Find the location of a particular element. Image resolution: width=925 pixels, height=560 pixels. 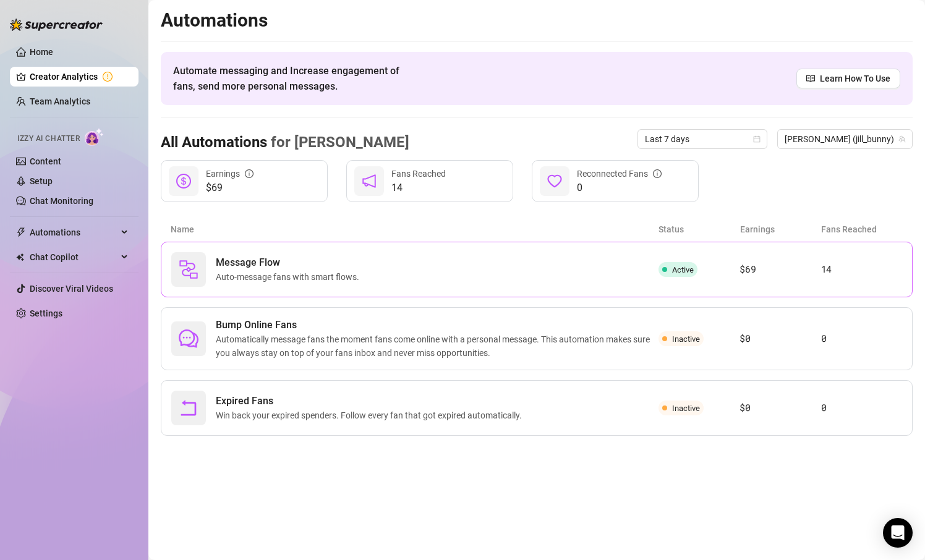

article: Name is located at coordinates (415, 230).